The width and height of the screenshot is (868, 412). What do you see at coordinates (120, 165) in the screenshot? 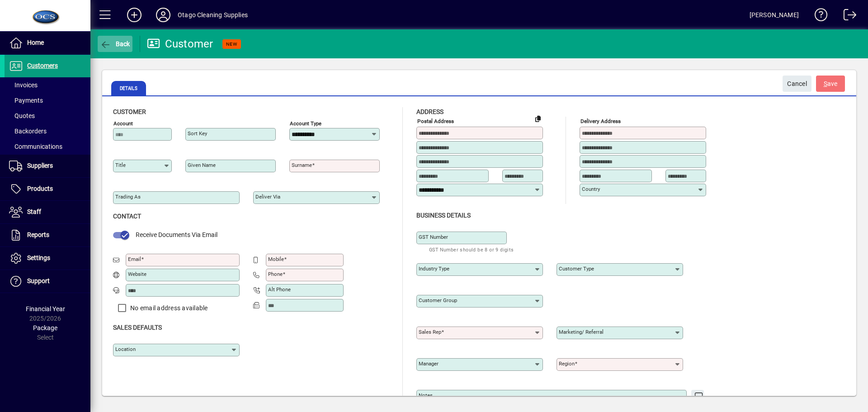
I see `mat-label: Title` at bounding box center [120, 165].